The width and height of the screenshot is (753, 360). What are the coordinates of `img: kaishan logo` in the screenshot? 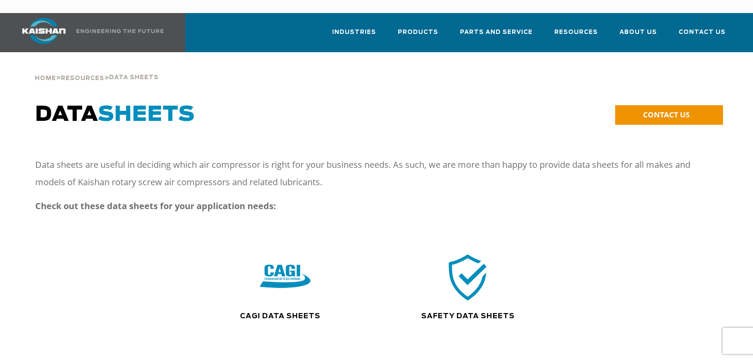 It's located at (44, 31).